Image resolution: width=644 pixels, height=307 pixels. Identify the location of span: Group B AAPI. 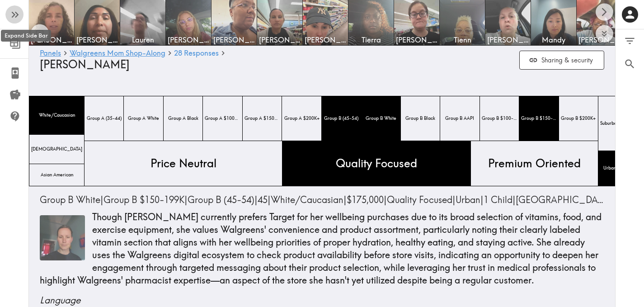
(460, 119).